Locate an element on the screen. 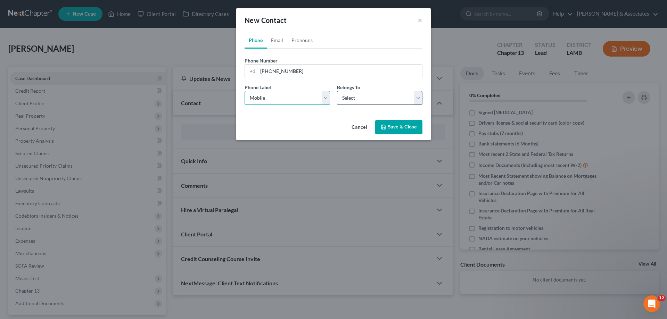 The height and width of the screenshot is (319, 667). span: Phone Number is located at coordinates (261, 60).